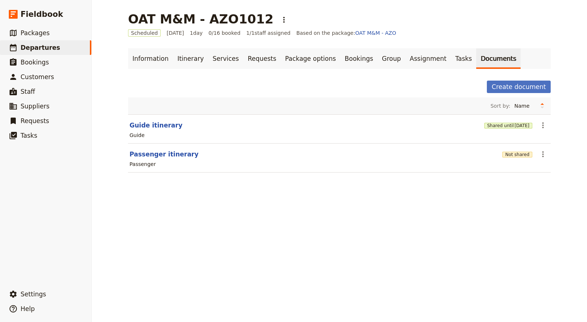 Image resolution: width=587 pixels, height=322 pixels. I want to click on select: Sort by:, so click(524, 106).